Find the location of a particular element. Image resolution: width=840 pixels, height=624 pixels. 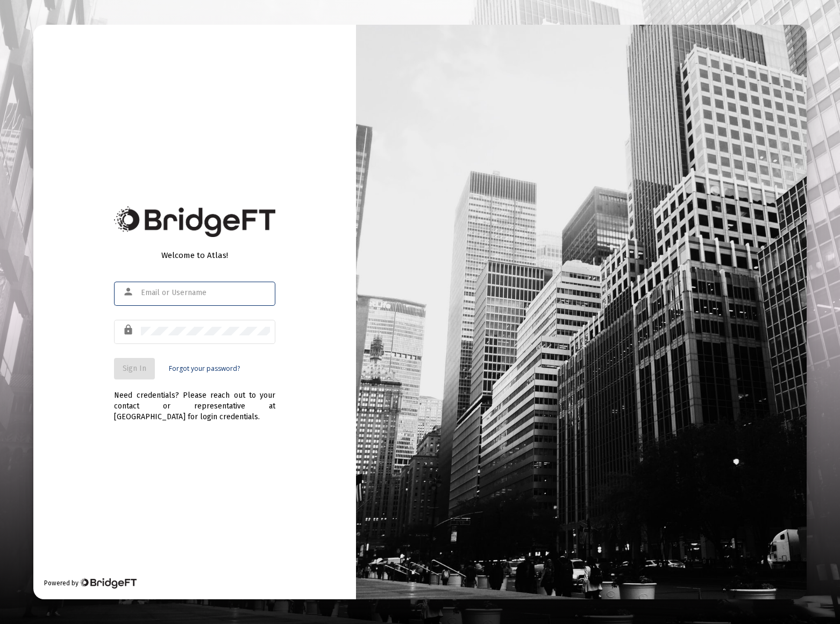

mat-icon: person is located at coordinates (129, 292).